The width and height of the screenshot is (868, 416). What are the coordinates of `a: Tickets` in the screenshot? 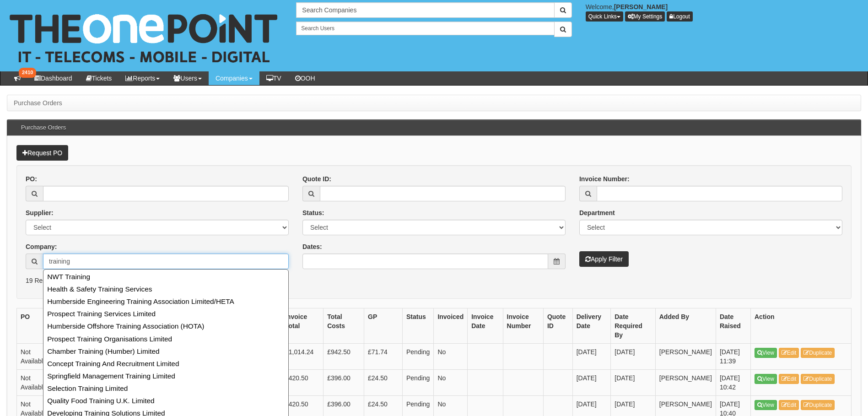 It's located at (99, 78).